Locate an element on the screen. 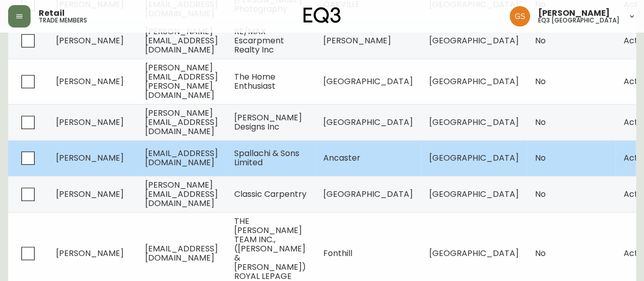  span: Fonthill is located at coordinates (338, 253).